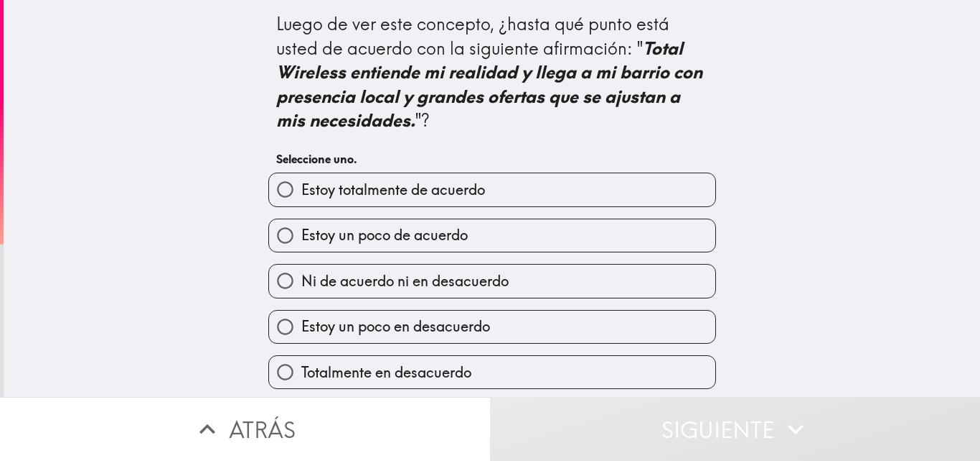 The width and height of the screenshot is (980, 461). I want to click on span: Ni de acuerdo ni en desacuerdo, so click(405, 281).